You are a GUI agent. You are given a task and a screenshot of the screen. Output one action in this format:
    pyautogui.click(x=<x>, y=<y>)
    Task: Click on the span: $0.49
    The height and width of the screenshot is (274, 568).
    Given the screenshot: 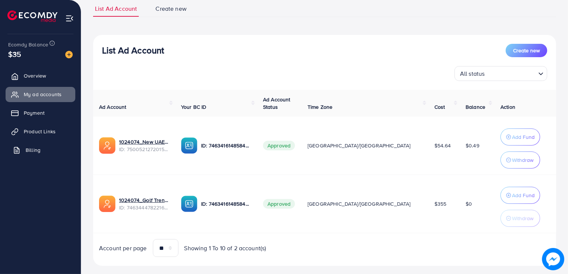 What is the action you would take?
    pyautogui.click(x=473, y=146)
    